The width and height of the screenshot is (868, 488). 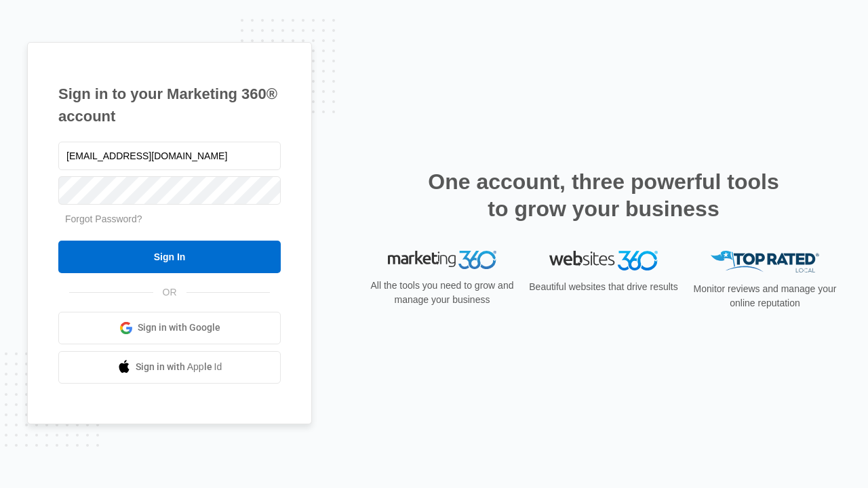 What do you see at coordinates (179, 327) in the screenshot?
I see `span: Sign in with Google` at bounding box center [179, 327].